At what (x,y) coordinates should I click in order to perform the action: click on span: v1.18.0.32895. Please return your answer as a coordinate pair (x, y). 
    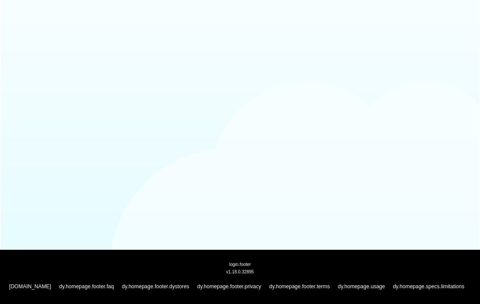
    Looking at the image, I should click on (239, 271).